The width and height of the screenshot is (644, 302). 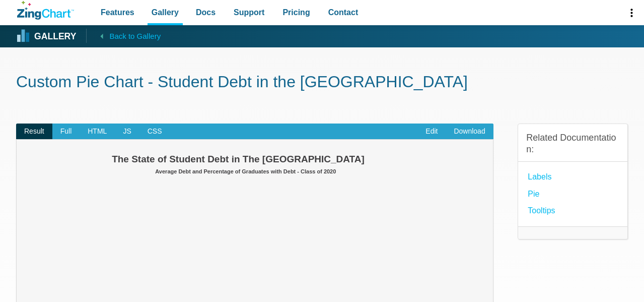 What do you see at coordinates (206, 12) in the screenshot?
I see `span: Docs` at bounding box center [206, 12].